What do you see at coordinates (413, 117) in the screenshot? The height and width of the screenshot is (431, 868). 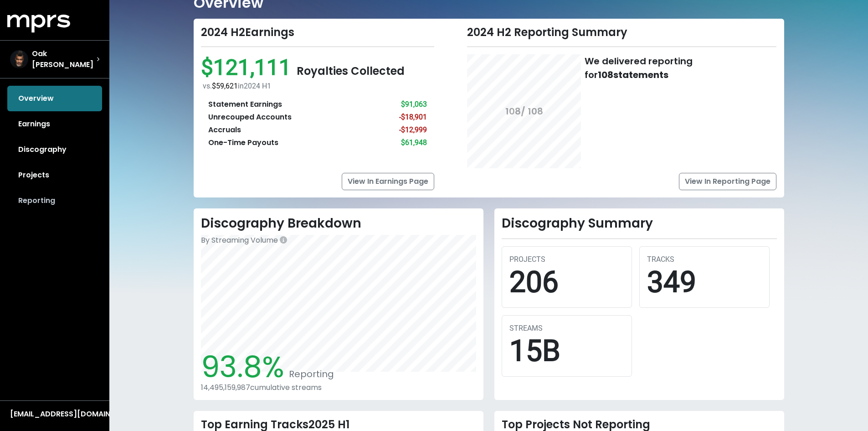 I see `div: -$18,901` at bounding box center [413, 117].